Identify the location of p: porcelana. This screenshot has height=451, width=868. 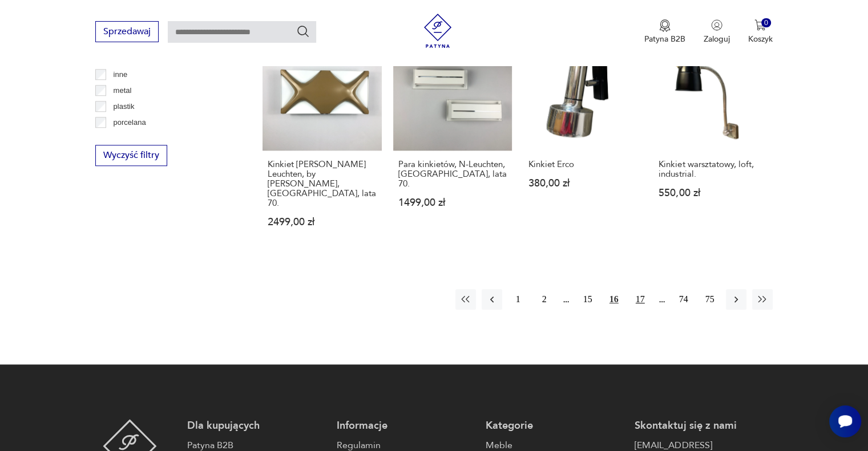
(130, 122).